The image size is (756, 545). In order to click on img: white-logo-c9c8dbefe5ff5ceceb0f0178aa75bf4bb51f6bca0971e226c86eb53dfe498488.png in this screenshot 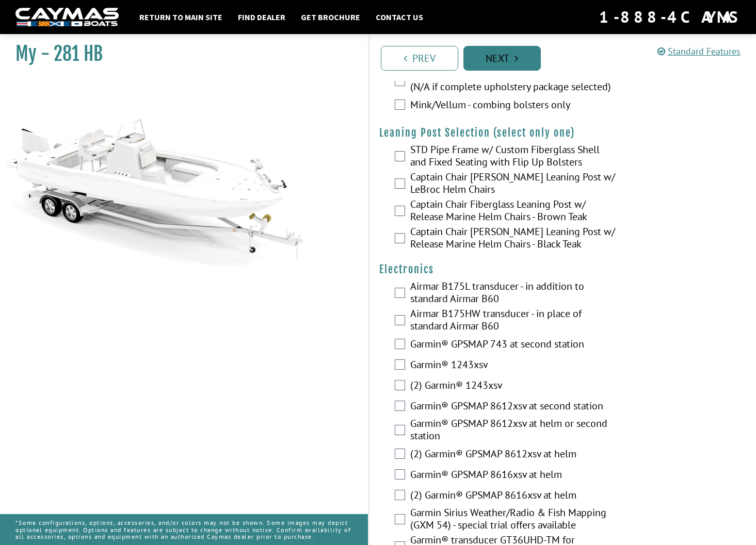, I will do `click(67, 17)`.